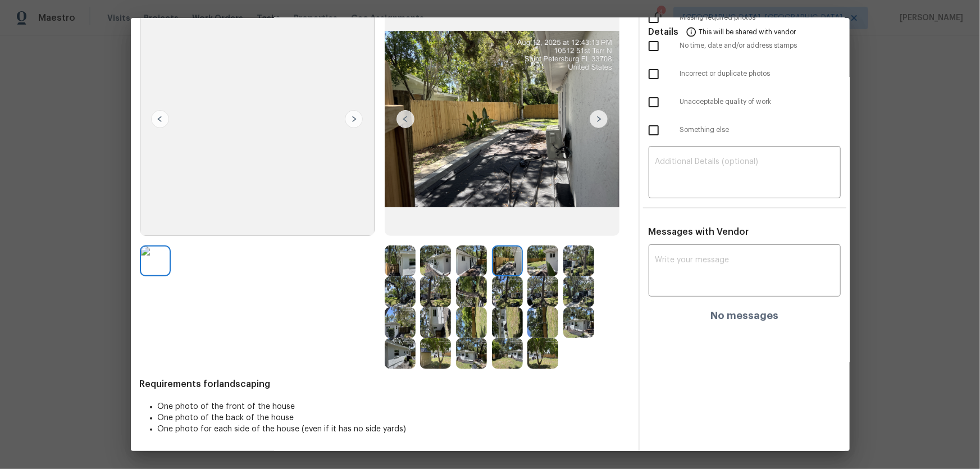  I want to click on div: No time, date and/or address stamps, so click(745, 46).